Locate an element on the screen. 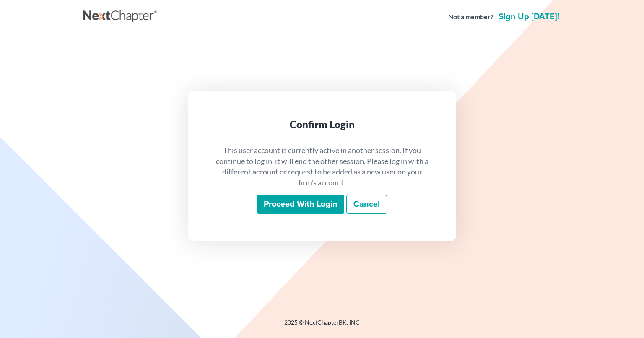 This screenshot has width=644, height=338. a: Cancel is located at coordinates (366, 204).